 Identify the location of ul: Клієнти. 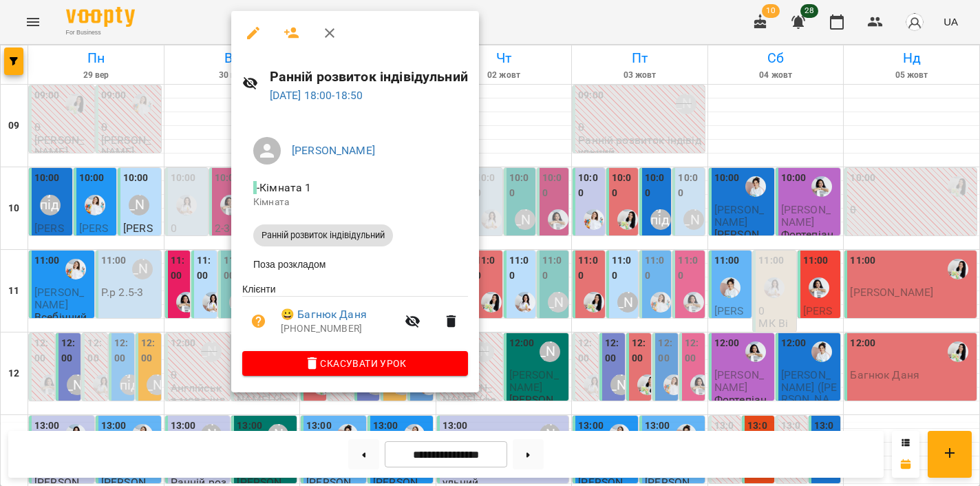
(355, 316).